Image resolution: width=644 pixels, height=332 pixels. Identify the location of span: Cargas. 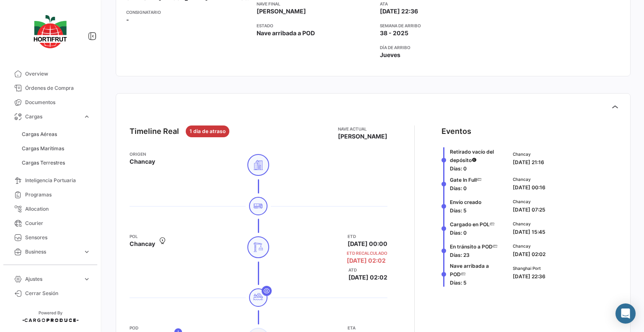
(52, 117).